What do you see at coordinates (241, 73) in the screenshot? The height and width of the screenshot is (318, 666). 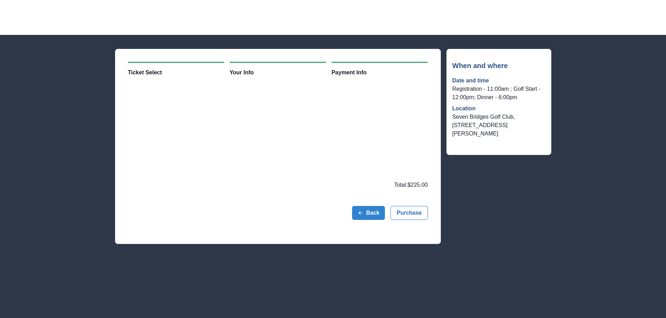 I see `span: Your Info` at bounding box center [241, 73].